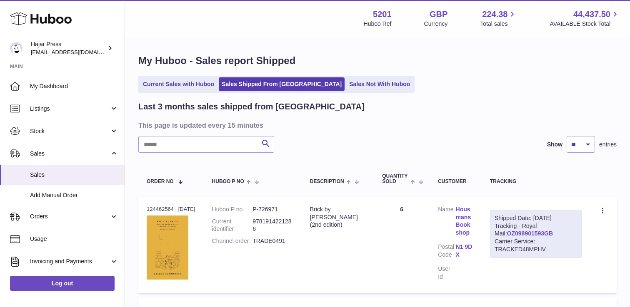  Describe the element at coordinates (74, 239) in the screenshot. I see `span: Usage` at that location.